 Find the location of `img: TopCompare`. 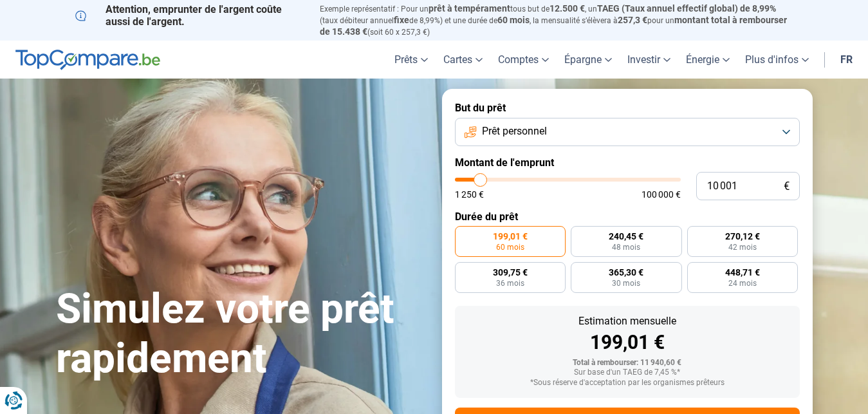

img: TopCompare is located at coordinates (88, 60).